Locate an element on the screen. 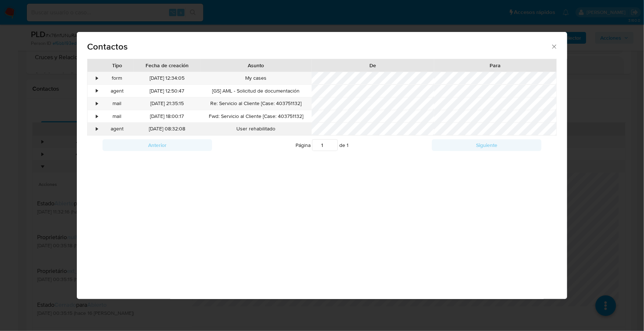  span: 1 is located at coordinates (347, 145).